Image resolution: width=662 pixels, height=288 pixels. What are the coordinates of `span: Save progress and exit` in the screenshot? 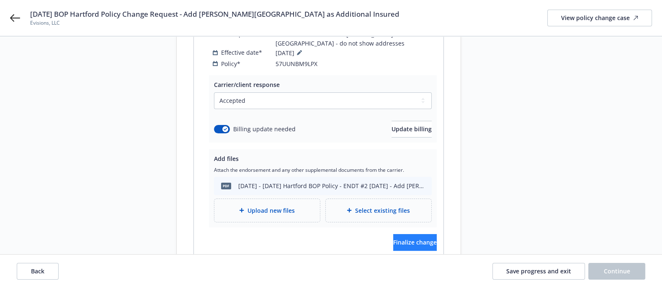 It's located at (538, 271).